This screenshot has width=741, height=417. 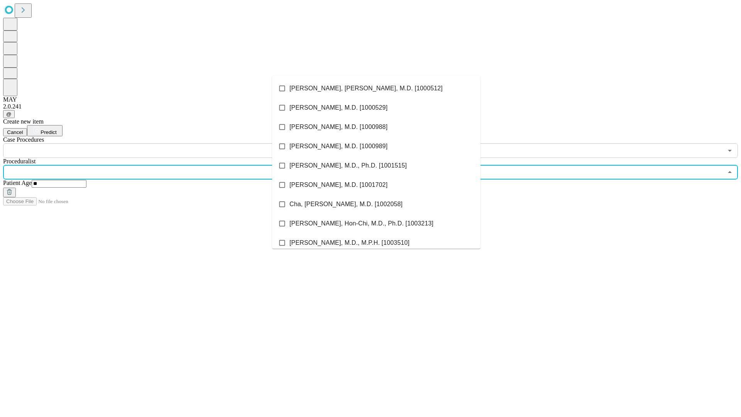 What do you see at coordinates (19, 161) in the screenshot?
I see `span: Proceduralist` at bounding box center [19, 161].